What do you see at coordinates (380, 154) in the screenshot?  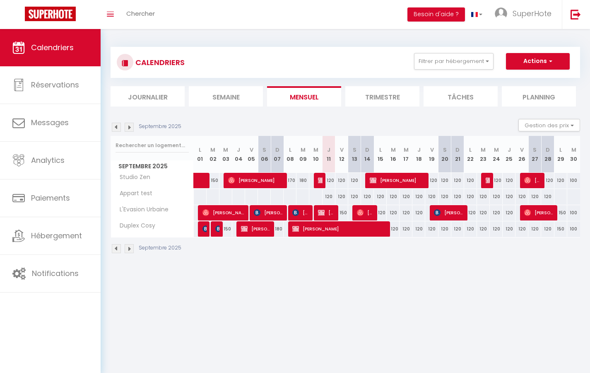 I see `th: 15` at bounding box center [380, 154].